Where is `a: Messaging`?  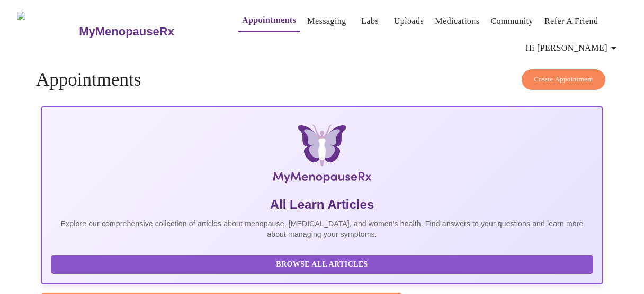
a: Messaging is located at coordinates (327, 21).